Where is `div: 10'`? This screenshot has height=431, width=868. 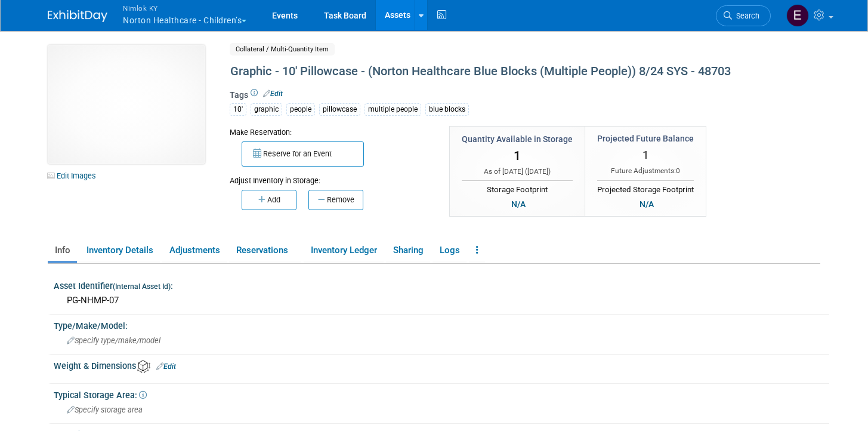 div: 10' is located at coordinates (238, 109).